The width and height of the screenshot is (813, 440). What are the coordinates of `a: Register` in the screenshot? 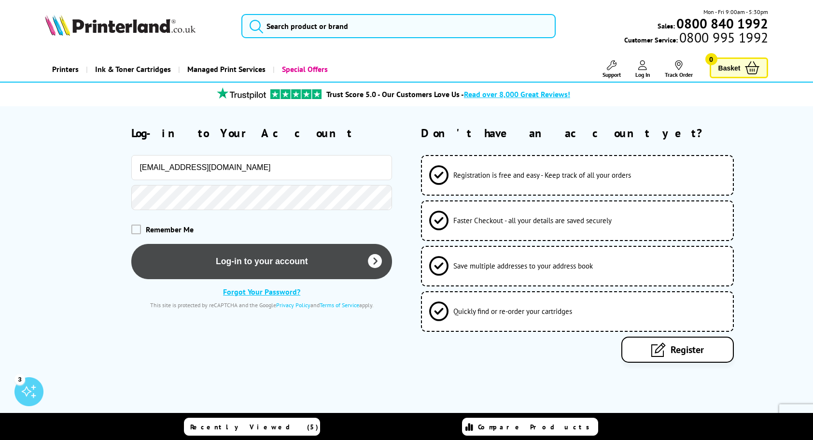 It's located at (677, 350).